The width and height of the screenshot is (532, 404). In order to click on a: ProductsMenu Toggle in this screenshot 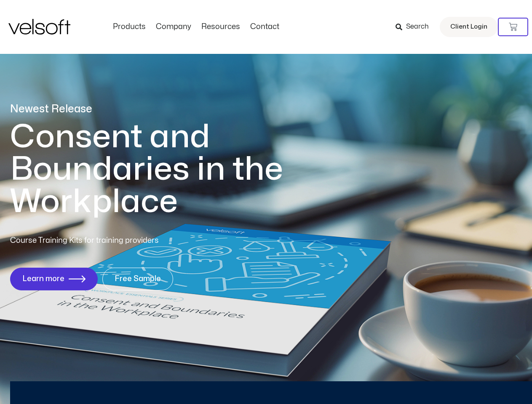, I will do `click(129, 27)`.